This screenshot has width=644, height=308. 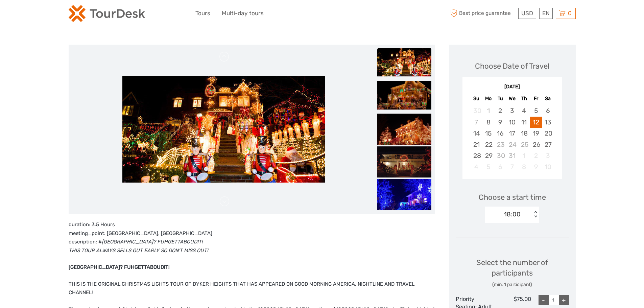 I want to click on div: Choose Saturday, December 13th, 2025, so click(x=548, y=122).